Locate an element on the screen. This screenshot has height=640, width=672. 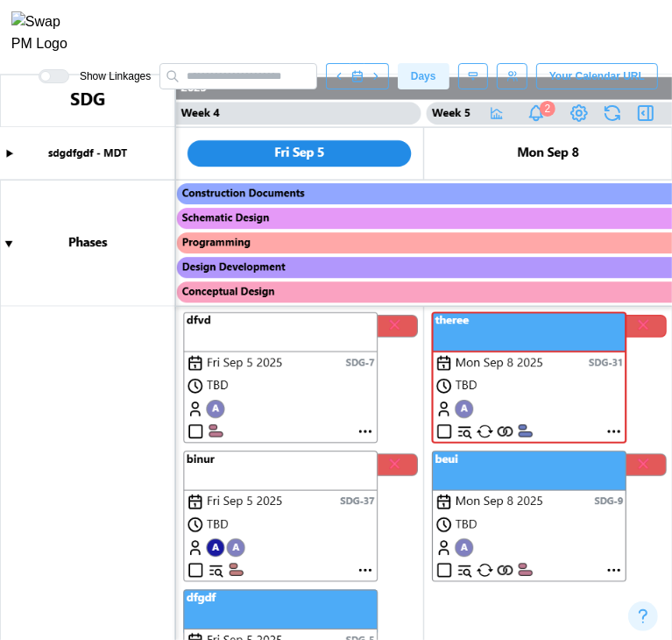
button: Open Drawer is located at coordinates (646, 113).